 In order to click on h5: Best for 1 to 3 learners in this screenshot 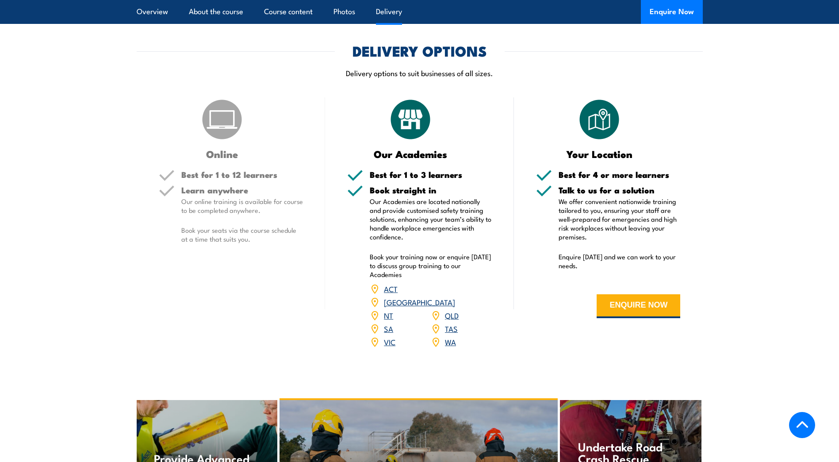, I will do `click(431, 174)`.